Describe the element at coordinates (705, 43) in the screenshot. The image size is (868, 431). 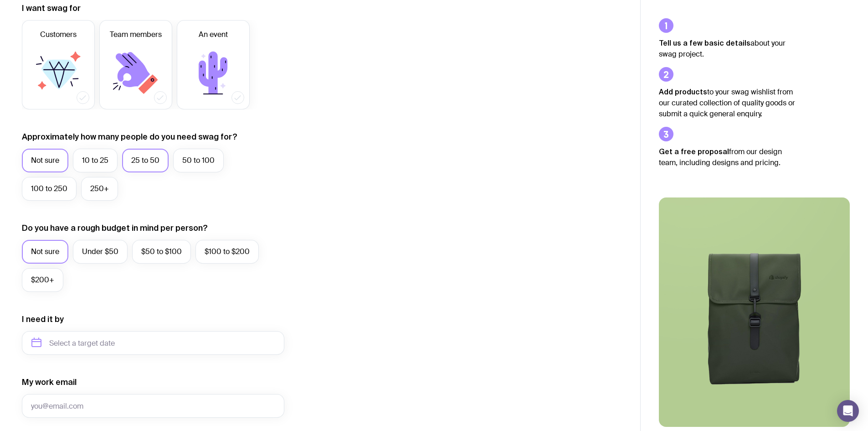
I see `strong: Tell us a few basic details` at that location.